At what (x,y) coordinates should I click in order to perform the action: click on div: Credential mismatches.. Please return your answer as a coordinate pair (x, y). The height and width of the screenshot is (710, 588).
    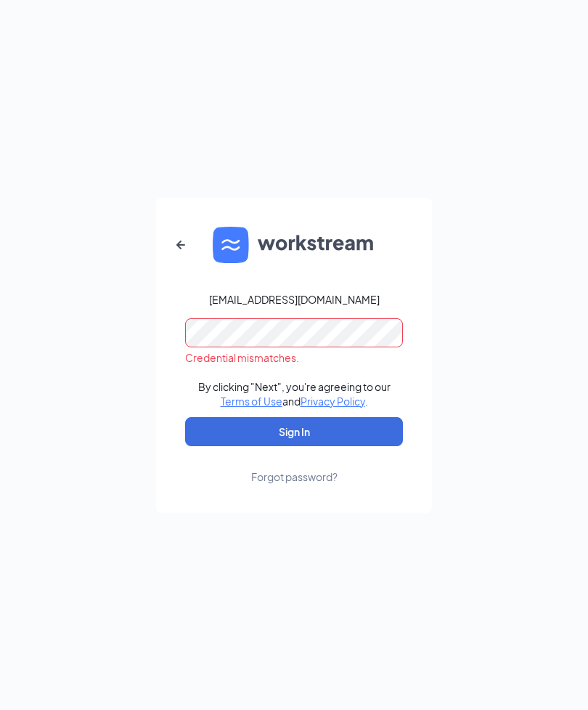
    Looking at the image, I should click on (294, 358).